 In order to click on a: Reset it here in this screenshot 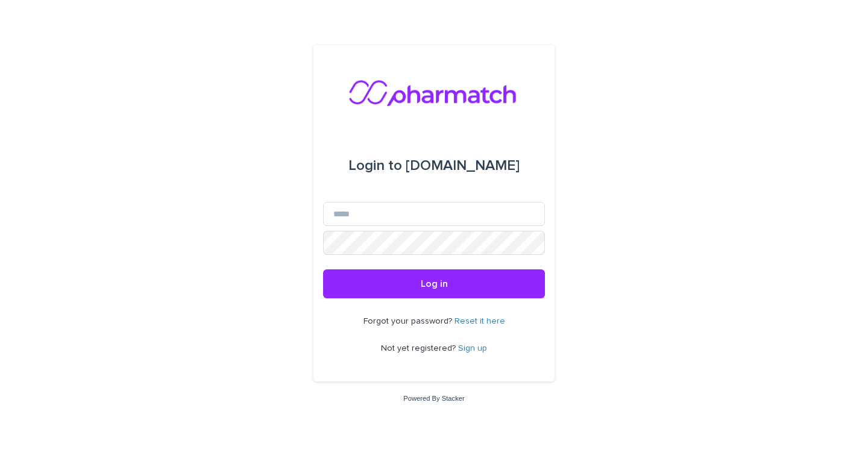, I will do `click(480, 321)`.